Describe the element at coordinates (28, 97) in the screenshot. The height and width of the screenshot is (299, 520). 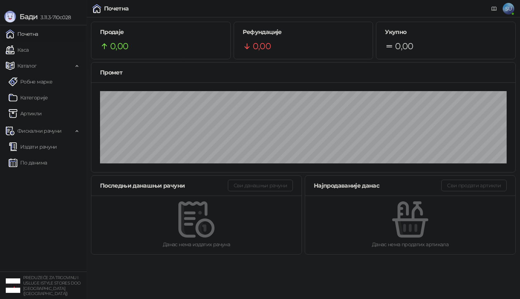
I see `a: Категорије` at that location.